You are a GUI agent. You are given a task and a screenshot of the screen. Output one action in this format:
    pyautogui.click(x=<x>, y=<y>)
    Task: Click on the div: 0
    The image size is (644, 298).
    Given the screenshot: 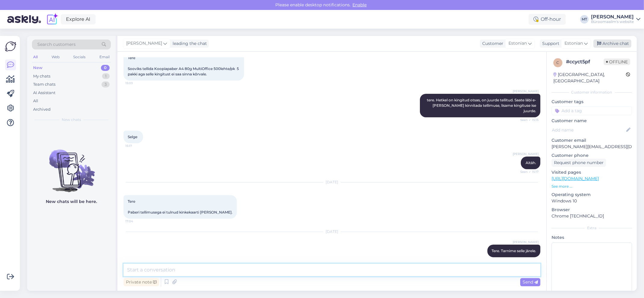 What is the action you would take?
    pyautogui.click(x=105, y=68)
    